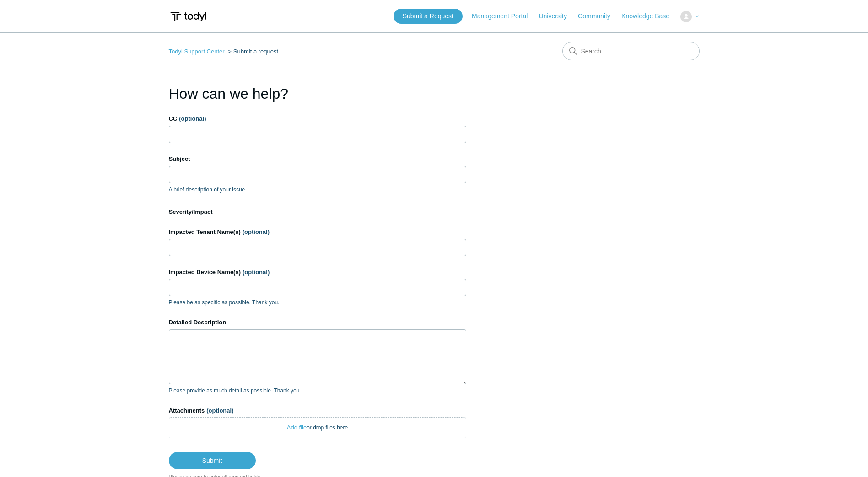 The image size is (868, 477). Describe the element at coordinates (317, 411) in the screenshot. I see `label: Attachments` at that location.